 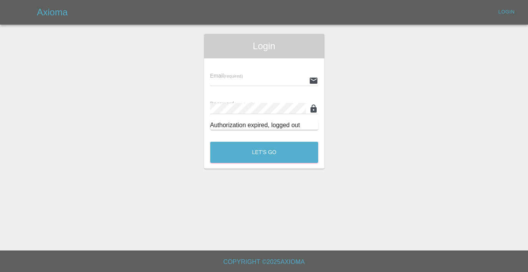 I want to click on span: Email, so click(x=226, y=76).